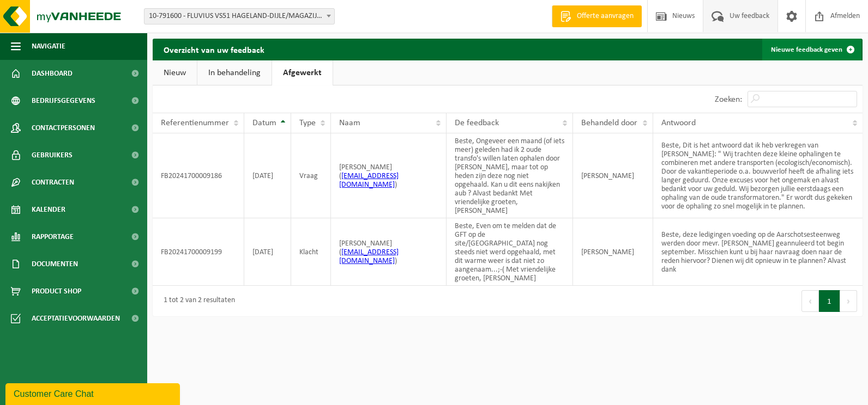 The width and height of the screenshot is (868, 405). What do you see at coordinates (678, 123) in the screenshot?
I see `span: Antwoord` at bounding box center [678, 123].